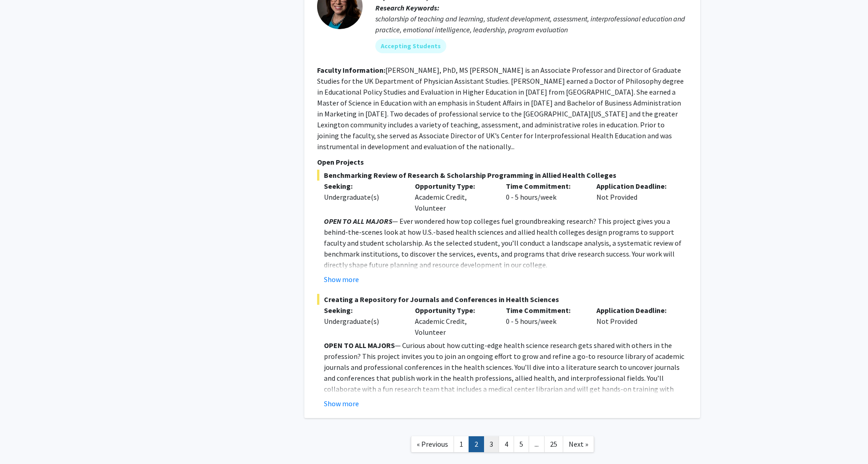  Describe the element at coordinates (360, 346) in the screenshot. I see `strong: OPEN TO ALL MAJORS` at that location.